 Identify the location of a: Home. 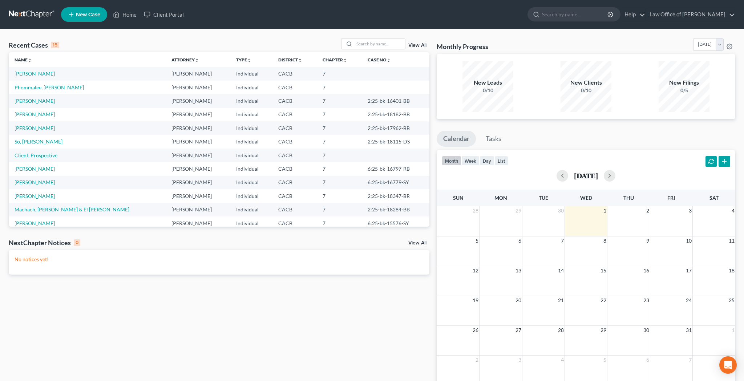
(125, 15).